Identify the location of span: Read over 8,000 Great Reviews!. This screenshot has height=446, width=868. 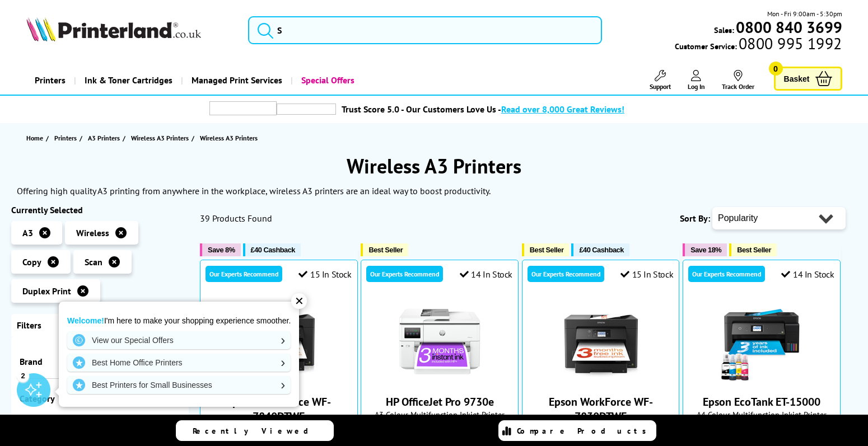
(563, 109).